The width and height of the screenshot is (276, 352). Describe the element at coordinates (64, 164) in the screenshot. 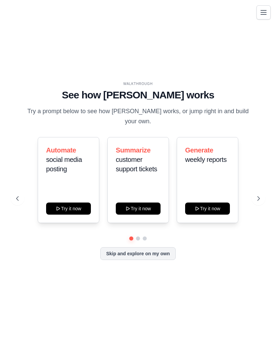

I see `span: social media posting` at that location.